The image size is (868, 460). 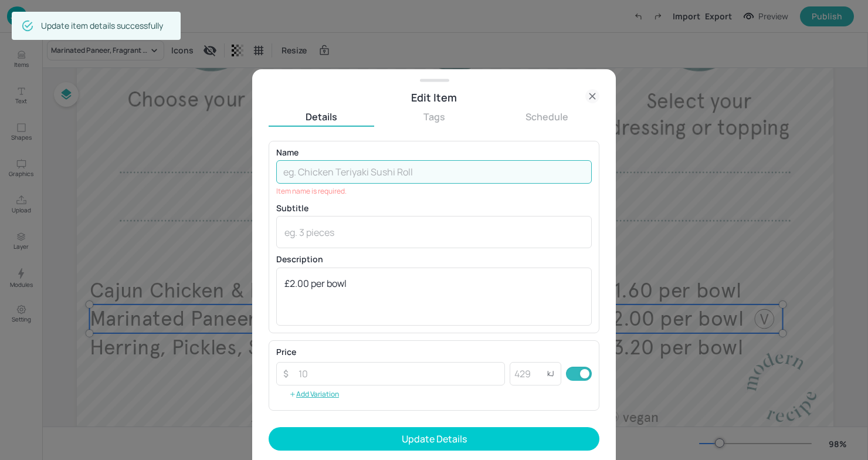 I want to click on p: Description, so click(x=434, y=259).